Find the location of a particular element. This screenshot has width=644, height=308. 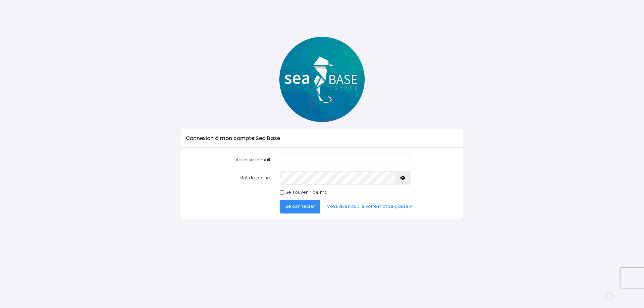

span: Se connecter is located at coordinates (300, 206).